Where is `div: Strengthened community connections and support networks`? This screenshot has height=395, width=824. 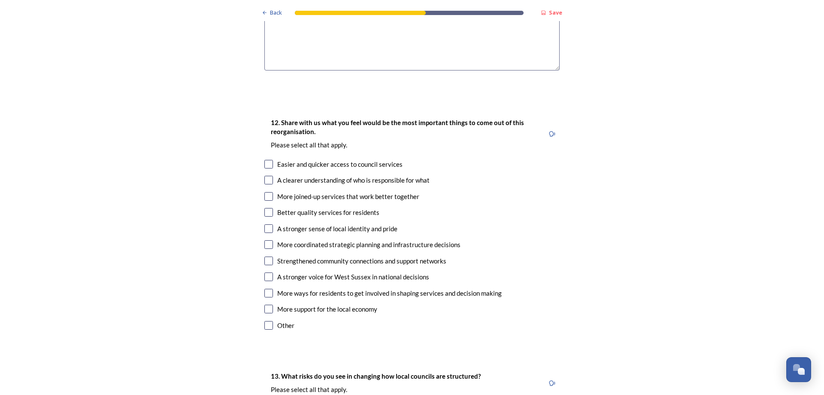 div: Strengthened community connections and support networks is located at coordinates (362, 261).